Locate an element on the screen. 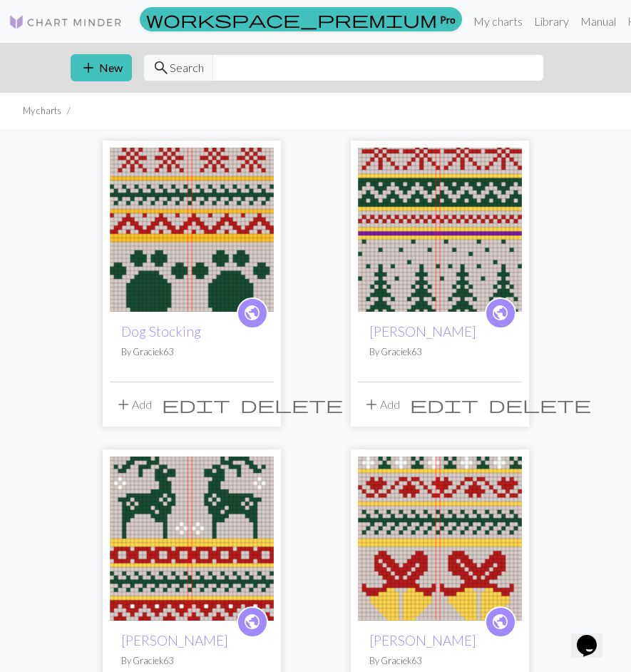  img: Logo is located at coordinates (66, 22).